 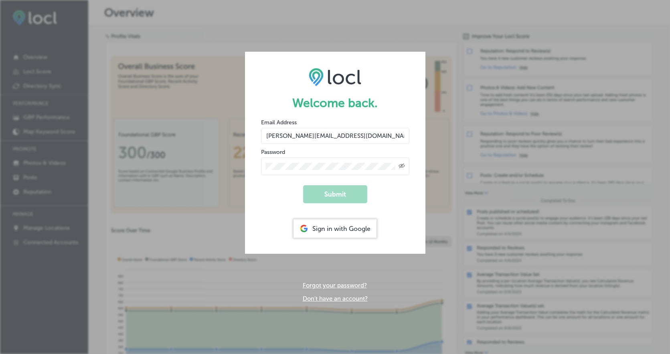 I want to click on img: LOCL logo, so click(x=335, y=77).